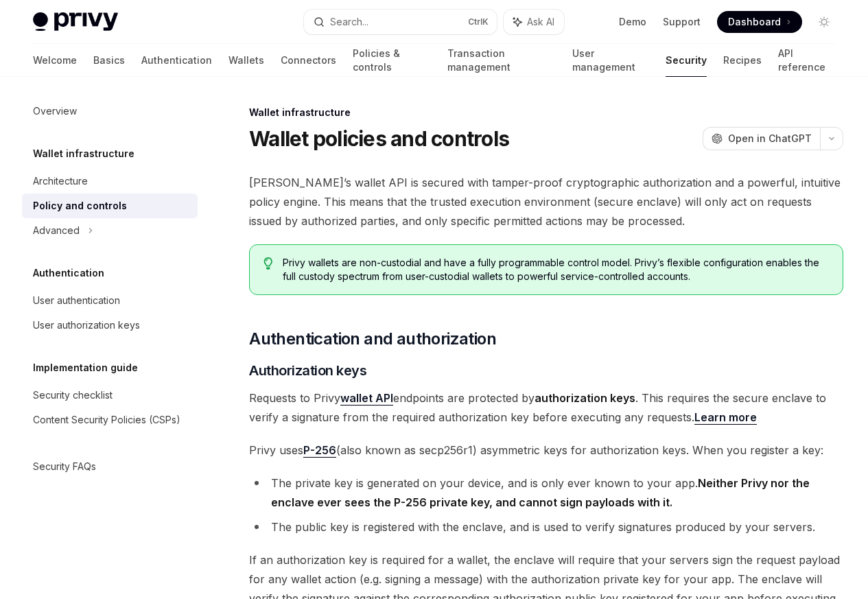 Image resolution: width=868 pixels, height=599 pixels. Describe the element at coordinates (268, 264) in the screenshot. I see `svg: Tip` at that location.